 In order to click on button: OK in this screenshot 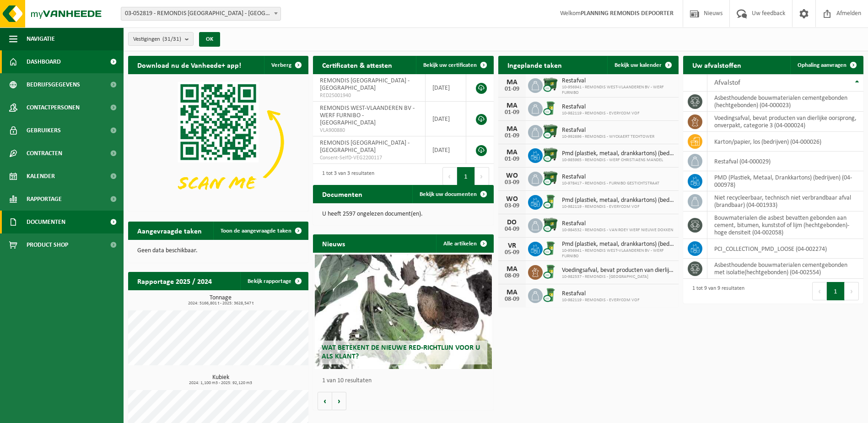, I will do `click(210, 39)`.